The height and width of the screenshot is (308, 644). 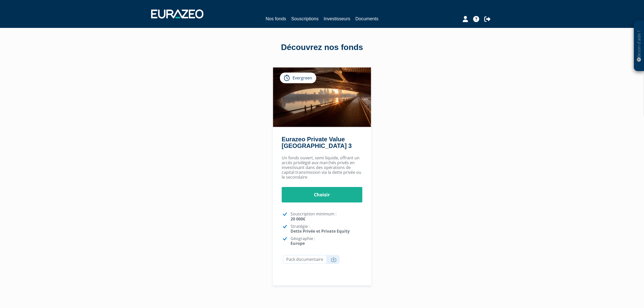 What do you see at coordinates (177, 14) in the screenshot?
I see `img: 1732889491-logotype_eurazeo_blanc_rvb.png` at bounding box center [177, 14].